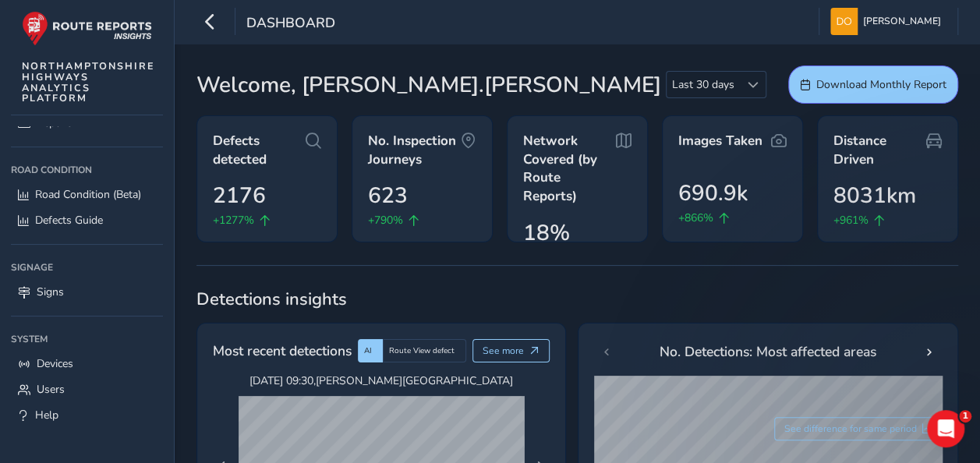 Image resolution: width=980 pixels, height=463 pixels. What do you see at coordinates (414, 150) in the screenshot?
I see `span: No. Inspection Journeys` at bounding box center [414, 150].